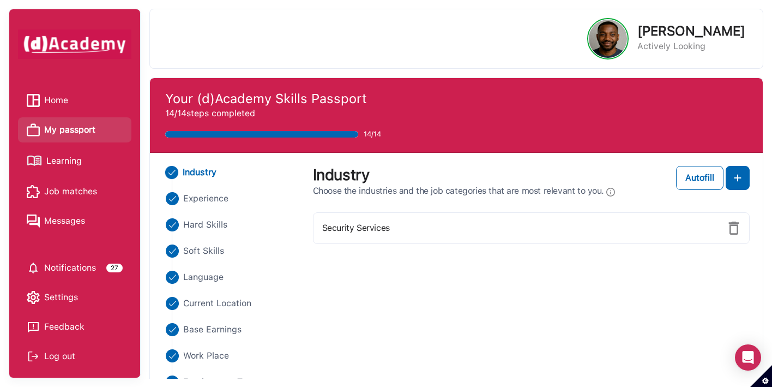 This screenshot has width=772, height=387. I want to click on img: Job matches icon, so click(33, 191).